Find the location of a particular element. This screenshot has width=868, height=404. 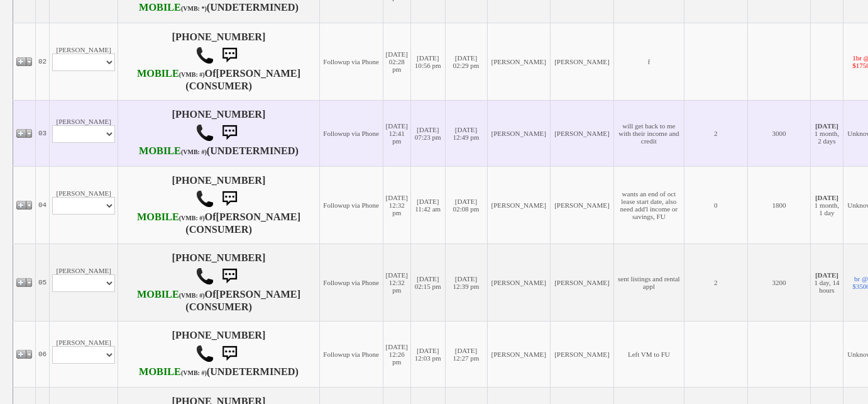

td: 3200 is located at coordinates (778, 281).